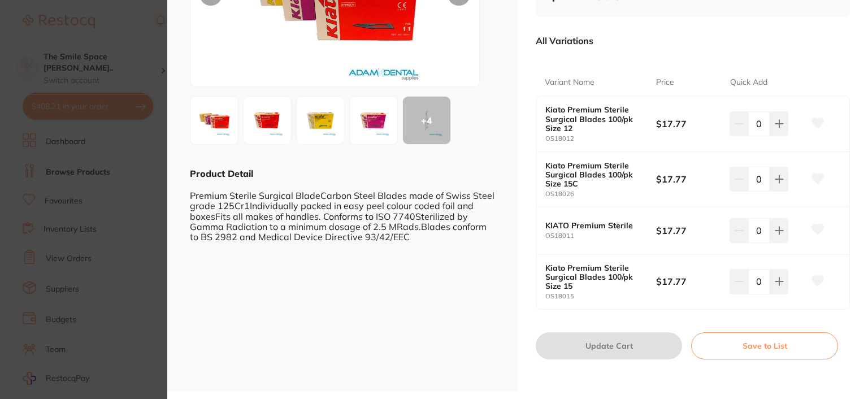  What do you see at coordinates (595, 226) in the screenshot?
I see `b: KIATO Premium Sterile` at bounding box center [595, 226].